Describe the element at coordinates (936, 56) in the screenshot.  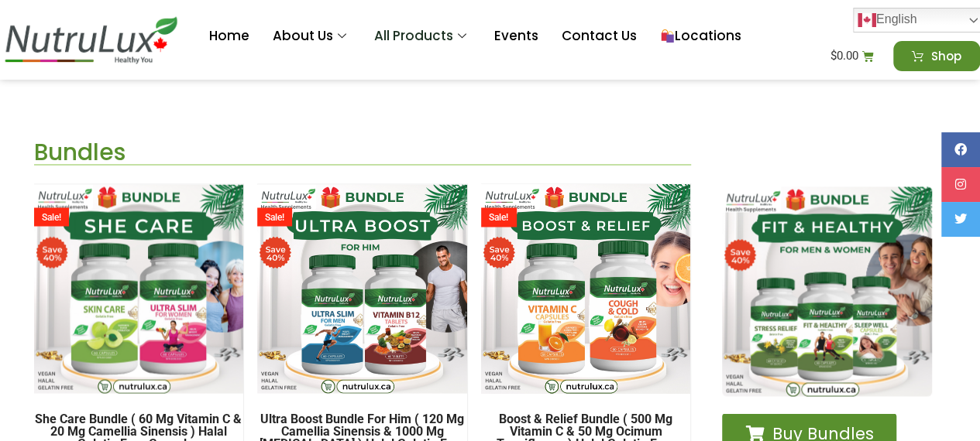
I see `a: Shop` at that location.